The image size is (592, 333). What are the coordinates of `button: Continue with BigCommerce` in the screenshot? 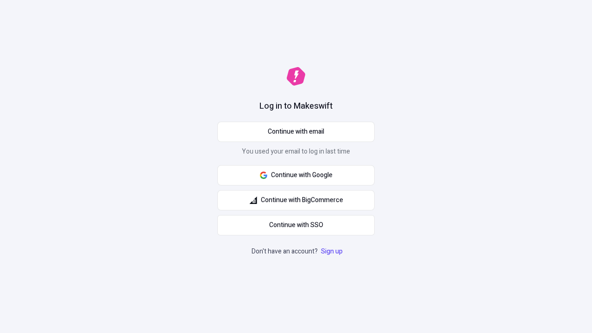 It's located at (296, 200).